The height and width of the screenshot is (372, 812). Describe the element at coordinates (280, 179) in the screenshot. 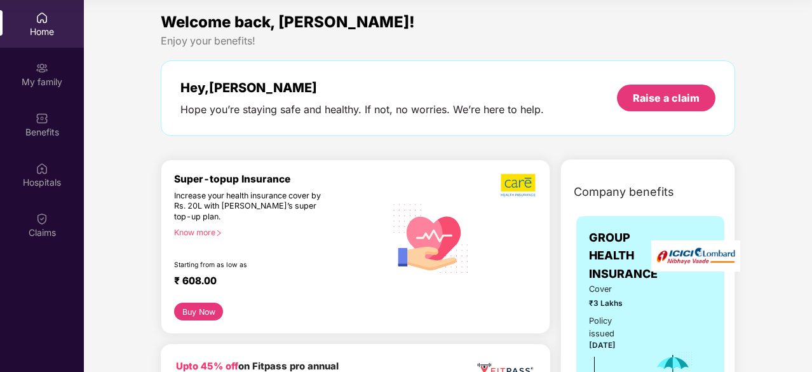

I see `div: Super-topup Insurance` at that location.